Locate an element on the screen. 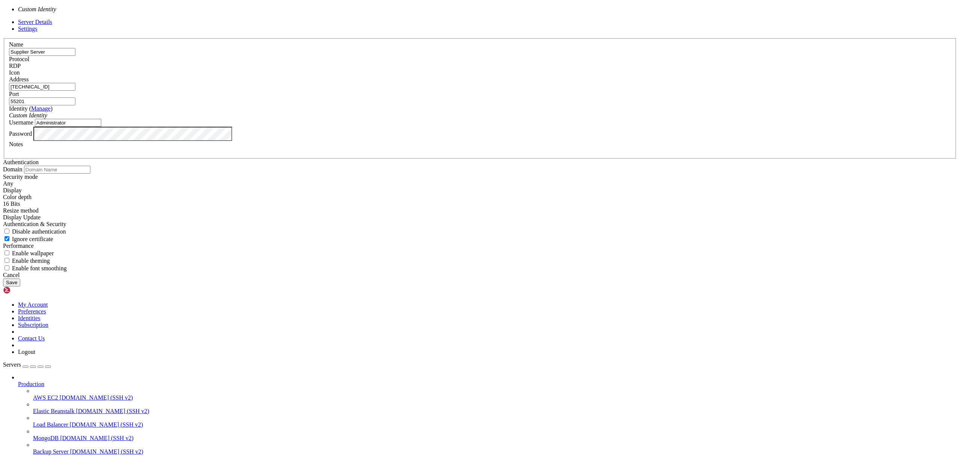  span: Display Update is located at coordinates (22, 217).